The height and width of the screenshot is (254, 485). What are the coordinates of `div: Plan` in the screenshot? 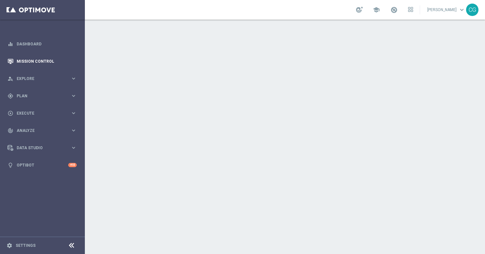 It's located at (39, 96).